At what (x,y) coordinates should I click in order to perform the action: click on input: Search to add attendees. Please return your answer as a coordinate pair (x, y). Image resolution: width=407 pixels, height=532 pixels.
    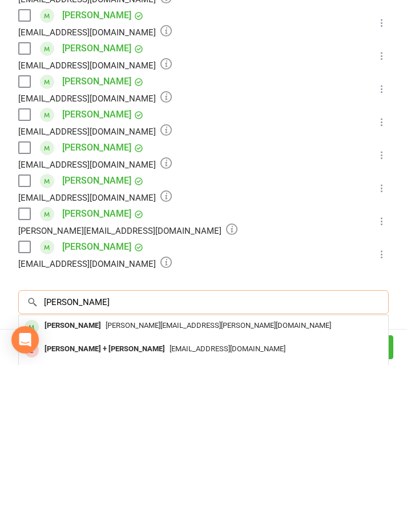
    Looking at the image, I should click on (203, 469).